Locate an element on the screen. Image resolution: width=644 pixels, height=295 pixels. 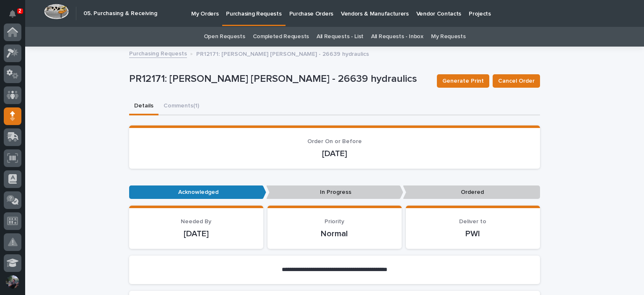
button: users-avatar is located at coordinates (13, 282).